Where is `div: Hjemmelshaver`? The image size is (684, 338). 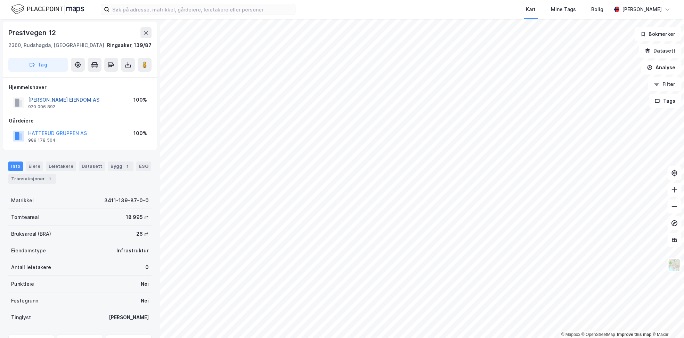 div: Hjemmelshaver is located at coordinates (80, 87).